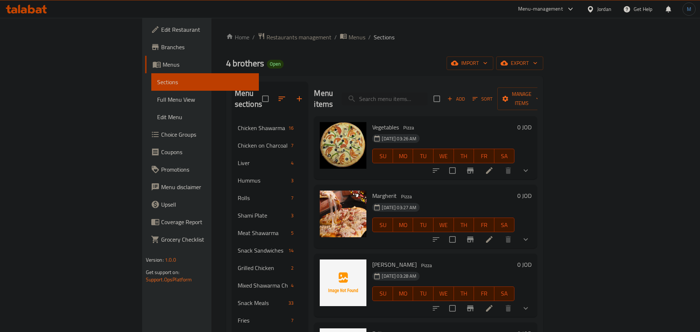  What do you see at coordinates (291, 250) in the screenshot?
I see `span: 14` at bounding box center [291, 250].